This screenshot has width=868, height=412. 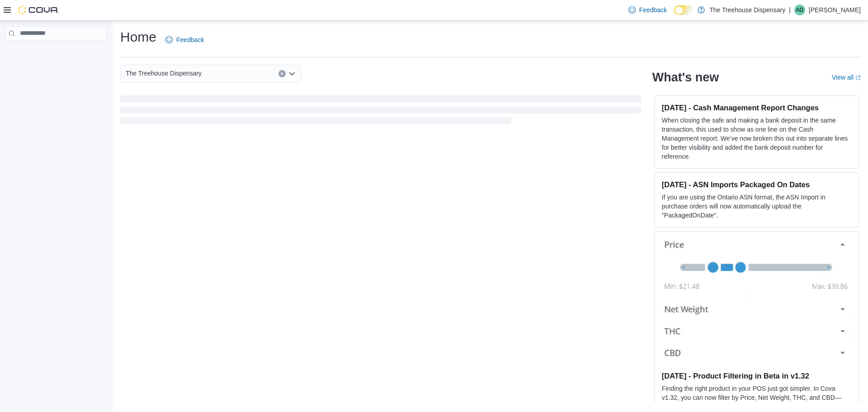 What do you see at coordinates (282, 74) in the screenshot?
I see `button: Clear input` at bounding box center [282, 74].